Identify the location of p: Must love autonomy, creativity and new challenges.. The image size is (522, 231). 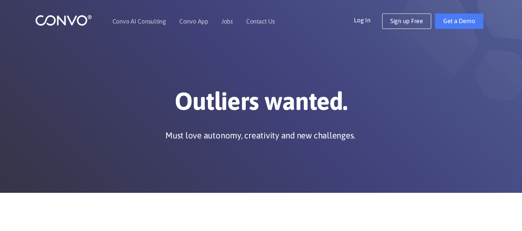
(260, 136).